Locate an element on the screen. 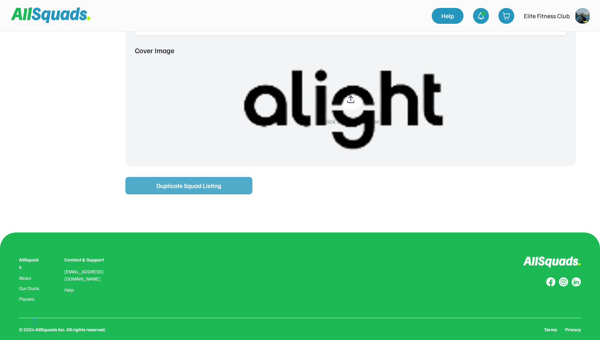 This screenshot has height=340, width=600. a: About is located at coordinates (30, 278).